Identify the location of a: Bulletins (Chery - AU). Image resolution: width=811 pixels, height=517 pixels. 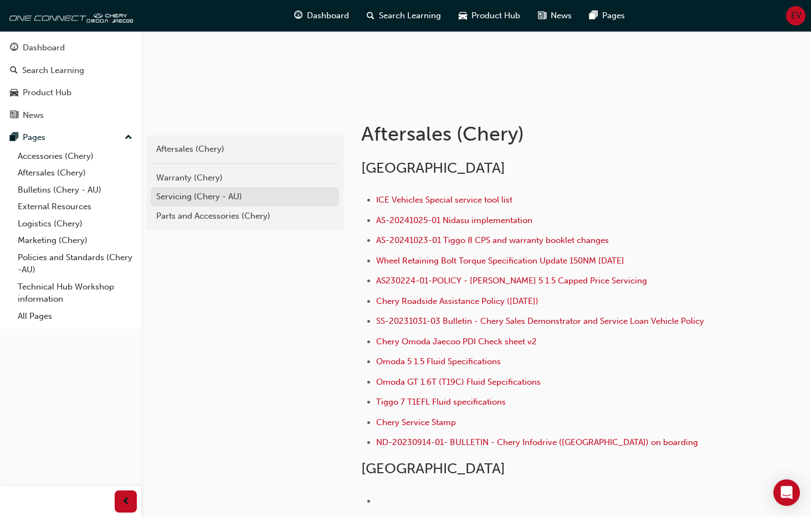
(75, 190).